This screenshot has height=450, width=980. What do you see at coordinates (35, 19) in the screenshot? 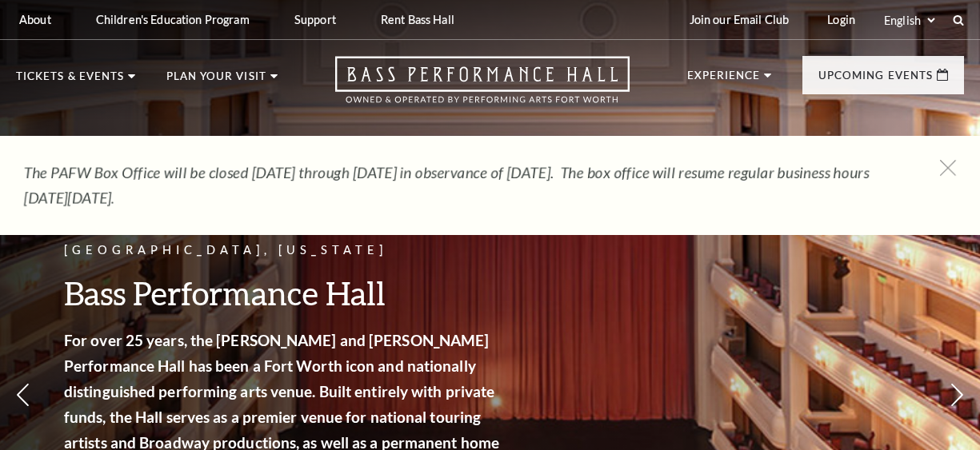
I see `p: About` at bounding box center [35, 19].